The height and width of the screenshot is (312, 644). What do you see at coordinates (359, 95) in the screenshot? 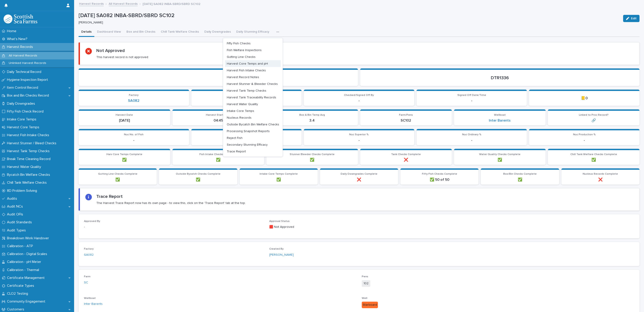
I see `span: Checked/Signed Off By` at bounding box center [359, 95].